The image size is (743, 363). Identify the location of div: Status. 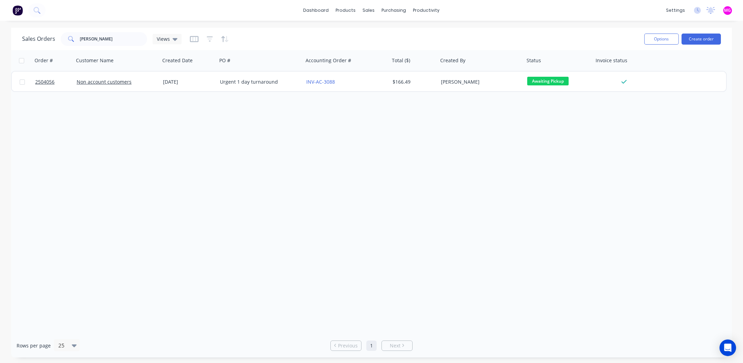
(534, 60).